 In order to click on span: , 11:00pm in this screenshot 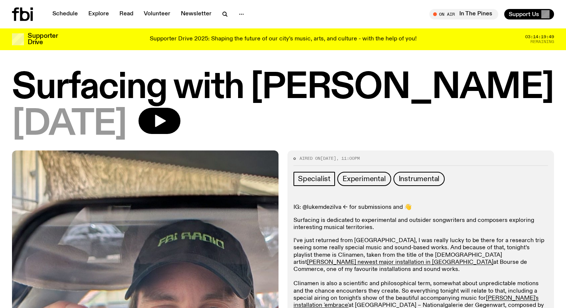, I will do `click(348, 158)`.